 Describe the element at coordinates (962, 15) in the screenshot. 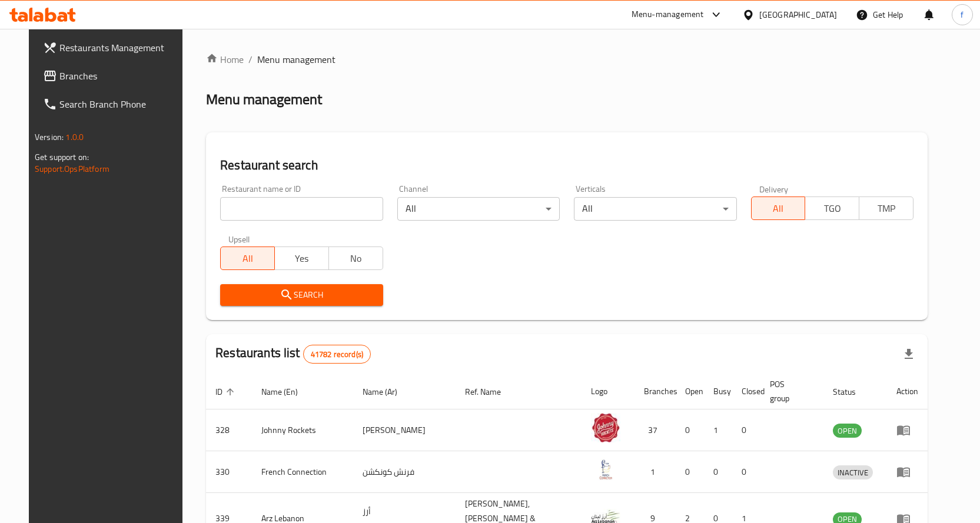

I see `span: f` at that location.